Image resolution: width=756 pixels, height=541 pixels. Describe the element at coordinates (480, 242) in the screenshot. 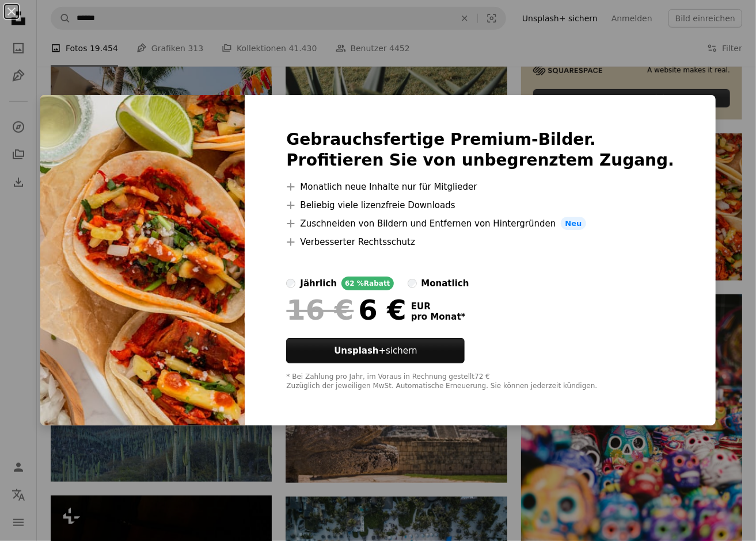

I see `li: Verbesserter Rechtsschutz` at that location.